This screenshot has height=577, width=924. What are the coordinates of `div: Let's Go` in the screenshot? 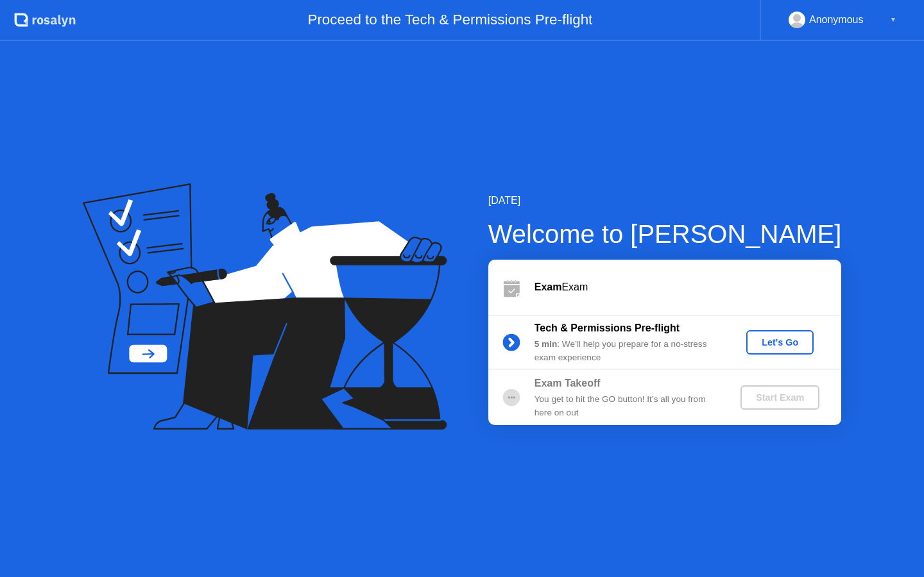 It's located at (779, 342).